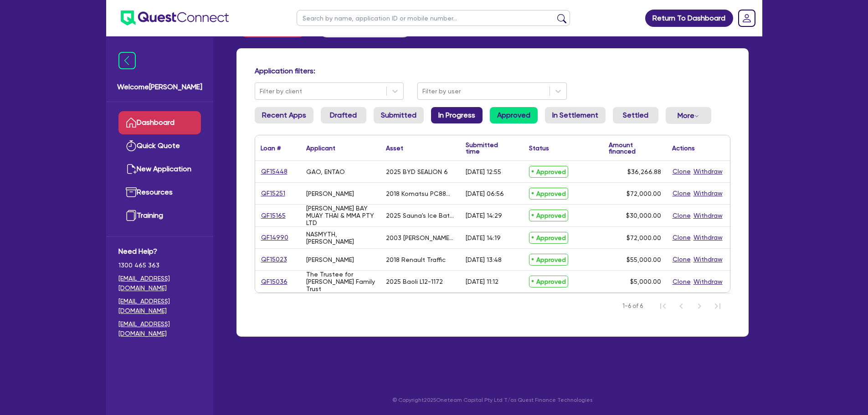 The width and height of the screenshot is (868, 415). Describe the element at coordinates (683, 148) in the screenshot. I see `div: Actions` at that location.